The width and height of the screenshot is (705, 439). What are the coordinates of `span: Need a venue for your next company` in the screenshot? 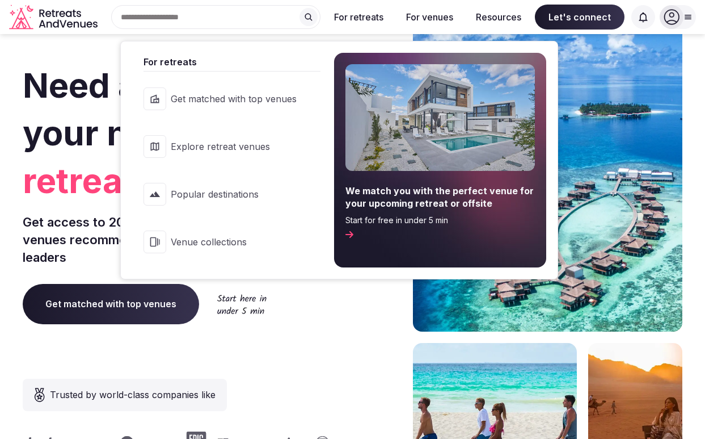 It's located at (183, 109).